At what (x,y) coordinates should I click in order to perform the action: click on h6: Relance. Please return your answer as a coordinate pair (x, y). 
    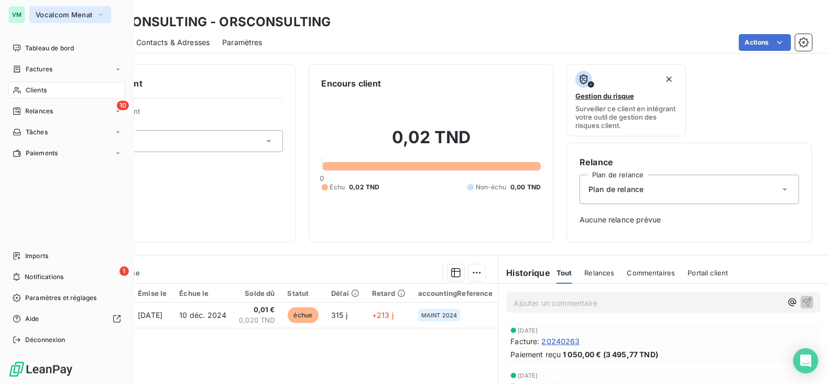
    Looking at the image, I should click on (689, 162).